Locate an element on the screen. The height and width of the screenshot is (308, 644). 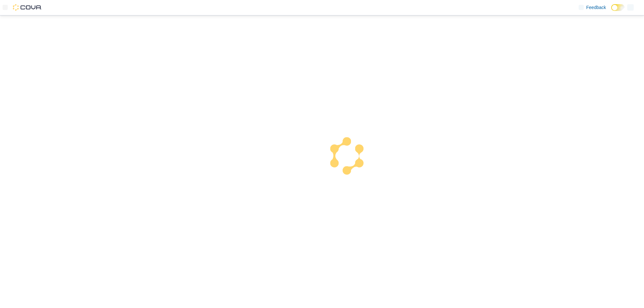
span: Feedback is located at coordinates (597, 8).